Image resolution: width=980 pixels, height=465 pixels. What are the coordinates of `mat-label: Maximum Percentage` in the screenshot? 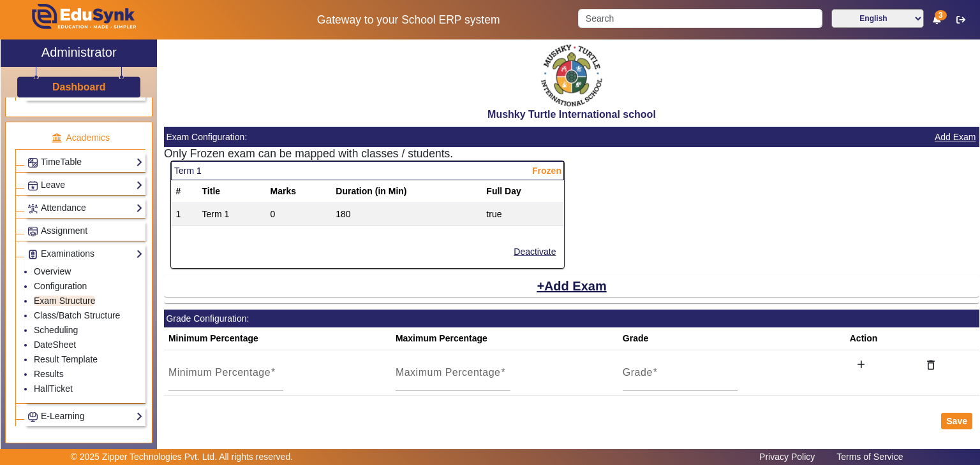 It's located at (448, 372).